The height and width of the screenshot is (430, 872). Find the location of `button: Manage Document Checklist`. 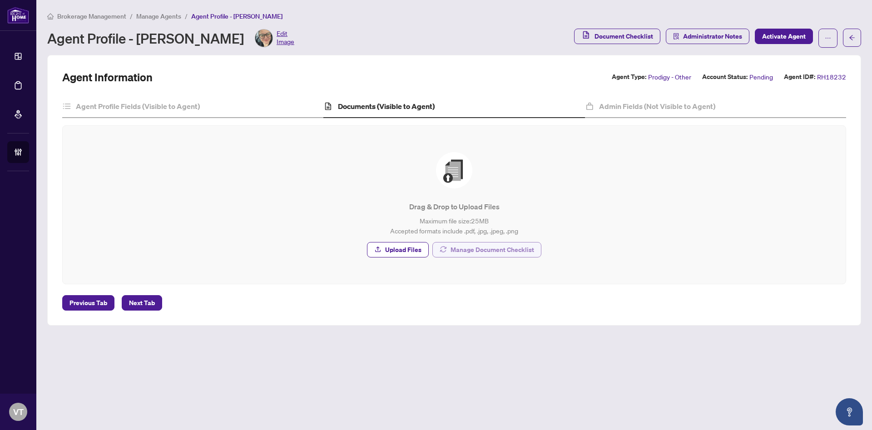

button: Manage Document Checklist is located at coordinates (487, 250).